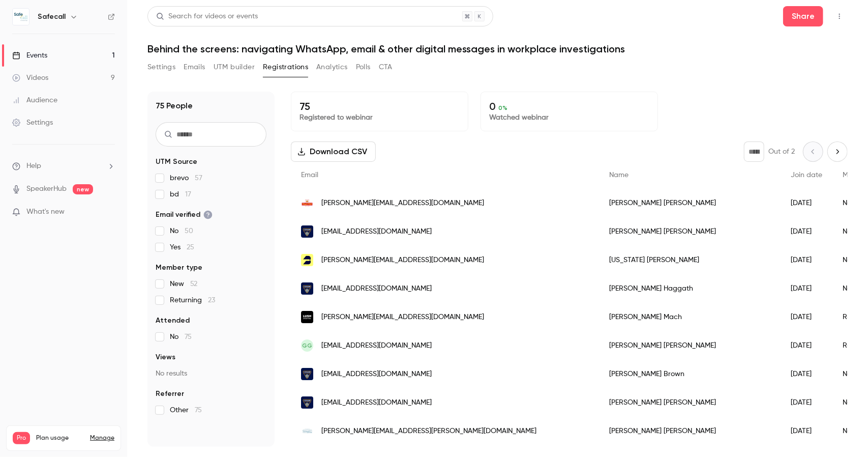 The height and width of the screenshot is (457, 868). Describe the element at coordinates (379, 117) in the screenshot. I see `p: Registered to webinar` at that location.